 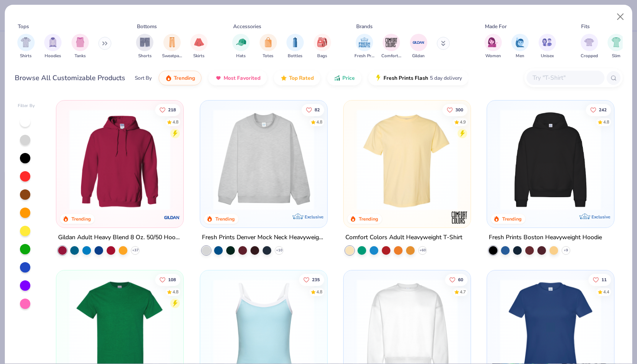 I want to click on div: Fresh Prints Boston Heavyweight Hoodie, so click(x=545, y=237).